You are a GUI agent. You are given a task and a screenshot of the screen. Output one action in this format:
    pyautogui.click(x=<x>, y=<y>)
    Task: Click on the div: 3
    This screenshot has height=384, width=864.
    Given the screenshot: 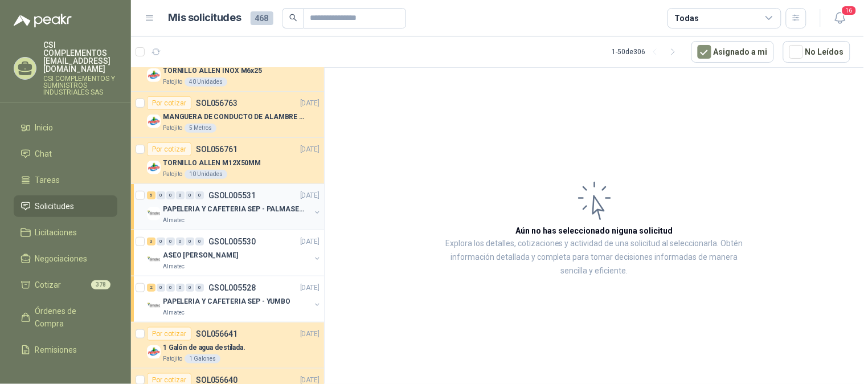 What is the action you would take?
    pyautogui.click(x=151, y=242)
    